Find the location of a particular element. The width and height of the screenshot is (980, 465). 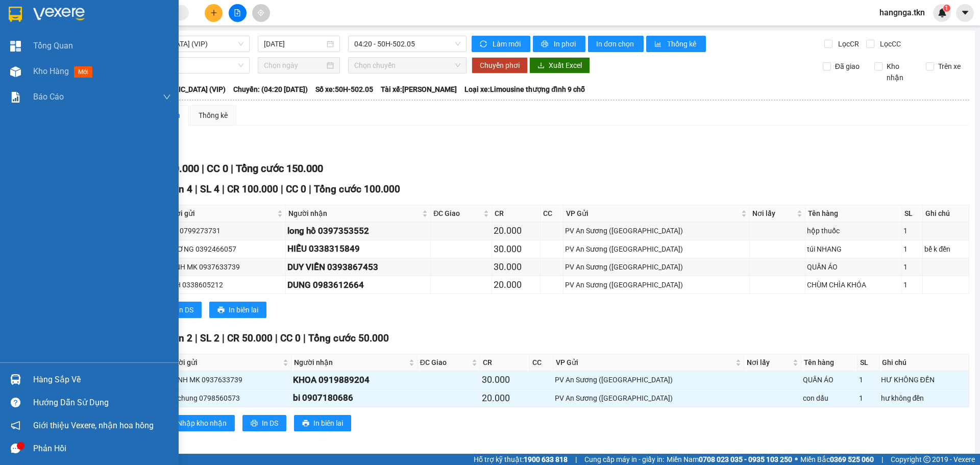

span: file-add is located at coordinates (238, 13).